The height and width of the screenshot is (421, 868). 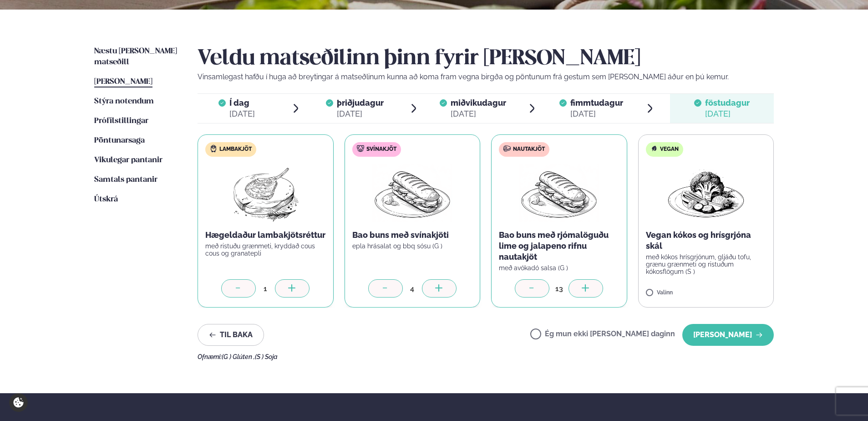 What do you see at coordinates (265, 249) in the screenshot?
I see `p: með ristuðu grænmeti, kryddað cous cous og granatepli` at bounding box center [265, 249].